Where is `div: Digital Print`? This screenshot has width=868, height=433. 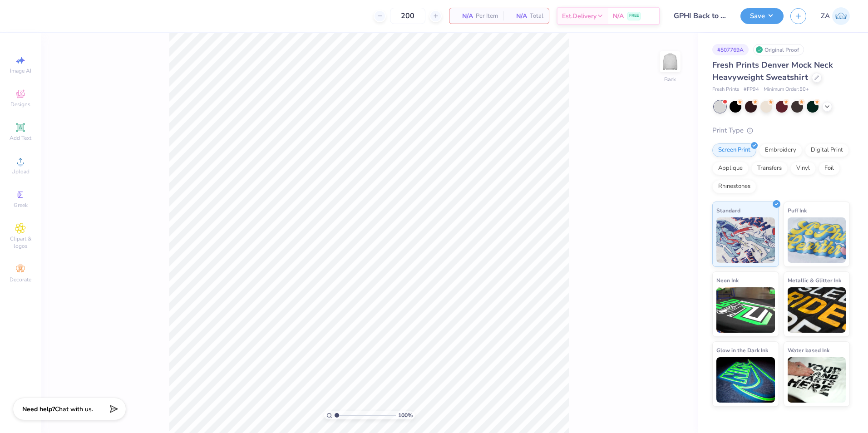 div: Digital Print is located at coordinates (827, 150).